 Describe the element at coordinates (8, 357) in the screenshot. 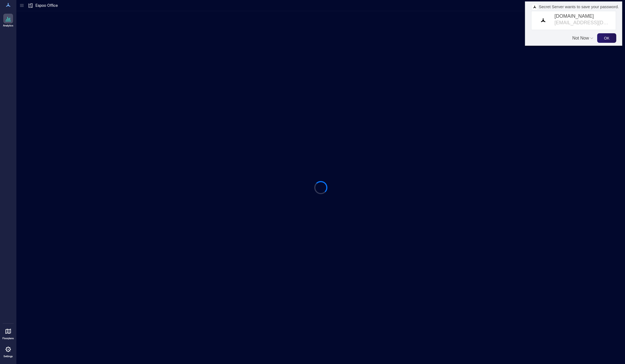

I see `p: Settings` at that location.